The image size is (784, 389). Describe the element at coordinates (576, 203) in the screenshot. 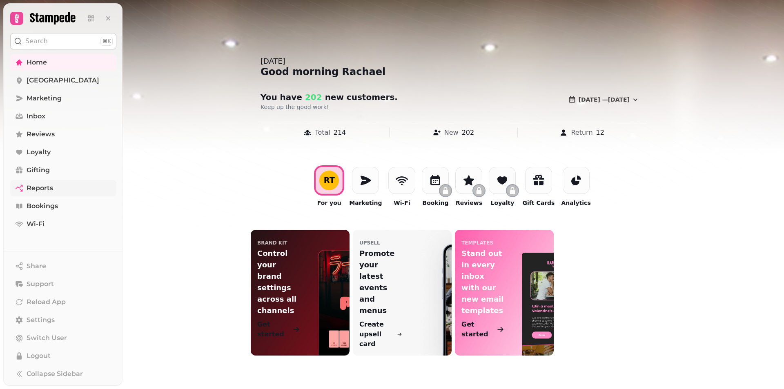

I see `p: Analytics` at that location.